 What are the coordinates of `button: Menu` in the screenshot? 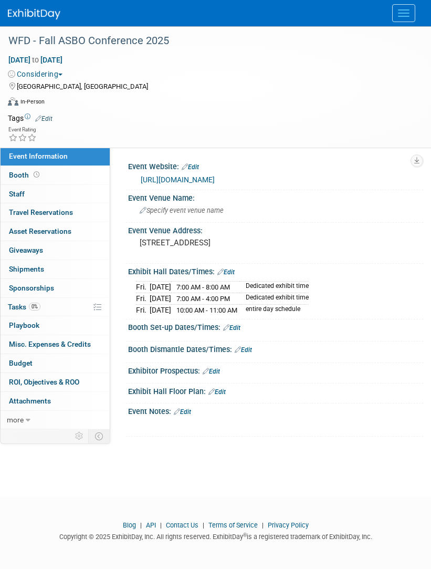 It's located at (404, 13).